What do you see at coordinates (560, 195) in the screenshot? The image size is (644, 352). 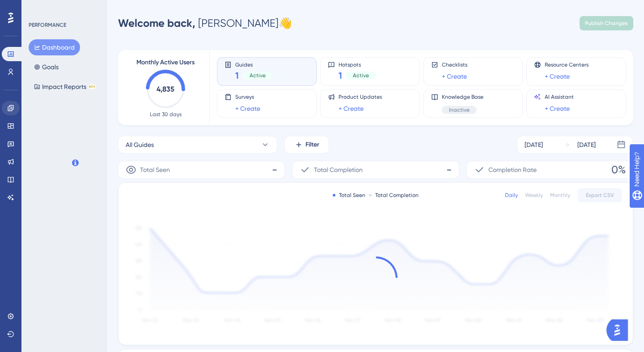 I see `div: Monthly` at bounding box center [560, 195].